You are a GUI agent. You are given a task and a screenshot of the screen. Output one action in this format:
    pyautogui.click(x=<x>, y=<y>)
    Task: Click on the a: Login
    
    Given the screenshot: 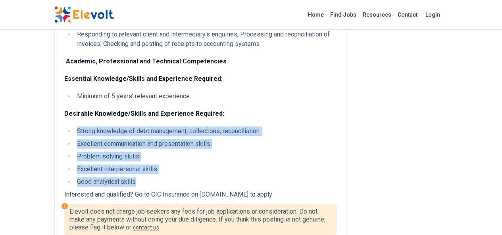 What is the action you would take?
    pyautogui.click(x=432, y=15)
    